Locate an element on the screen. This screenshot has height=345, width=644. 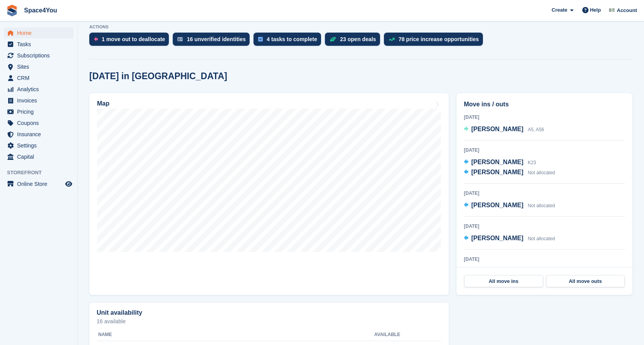
img: price_increase_opportunities-93ffe204e8149a01c8c9dc8f82e8f89637d9d84a8eef4429ea346261dce0b2c0.svg is located at coordinates (392, 39).